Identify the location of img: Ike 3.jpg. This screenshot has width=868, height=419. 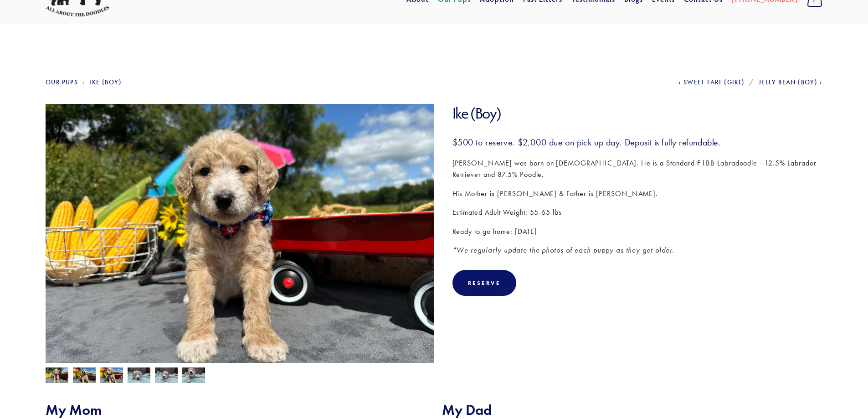
(194, 376).